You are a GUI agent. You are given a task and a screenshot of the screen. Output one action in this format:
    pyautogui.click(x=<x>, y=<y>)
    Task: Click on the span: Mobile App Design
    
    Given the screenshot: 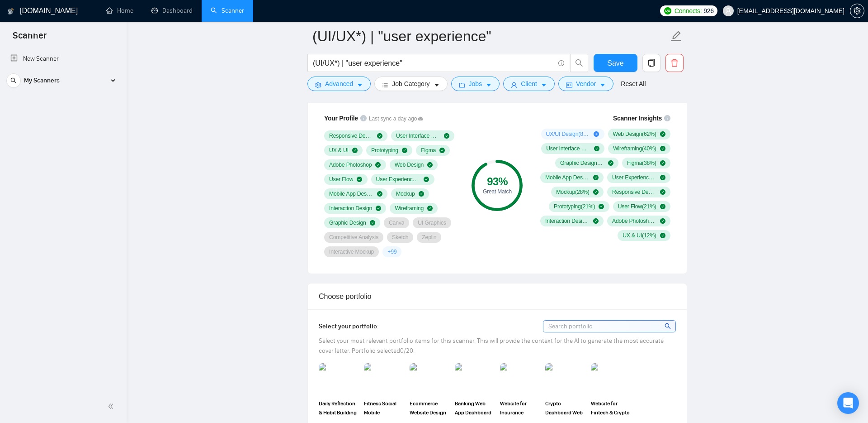 What is the action you would take?
    pyautogui.click(x=351, y=193)
    